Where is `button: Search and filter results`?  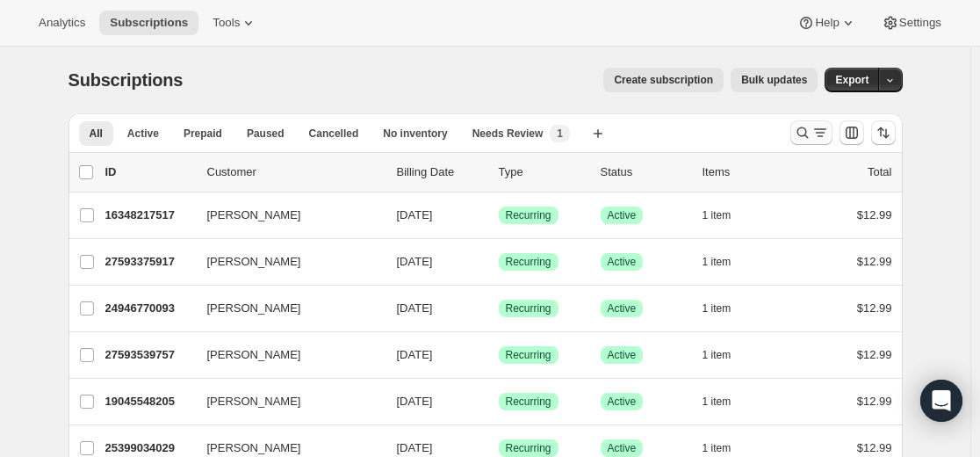
button: Search and filter results is located at coordinates (811, 133).